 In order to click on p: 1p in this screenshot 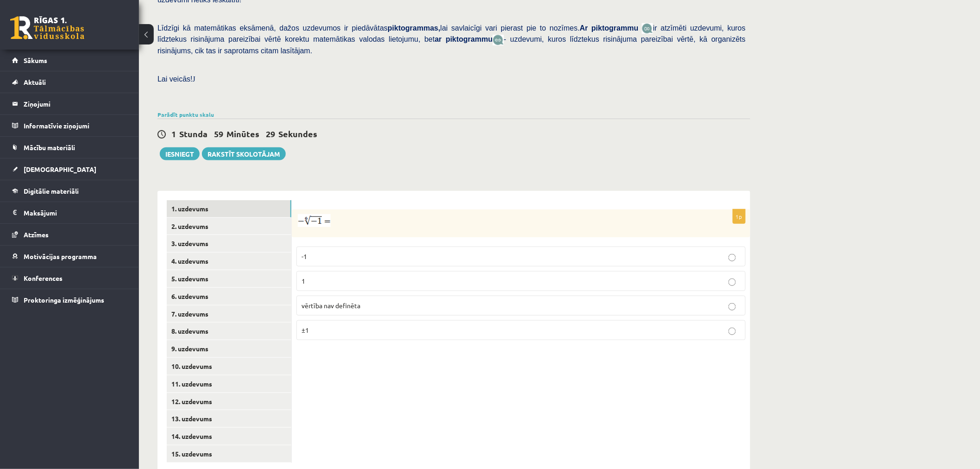, I will do `click(739, 216)`.